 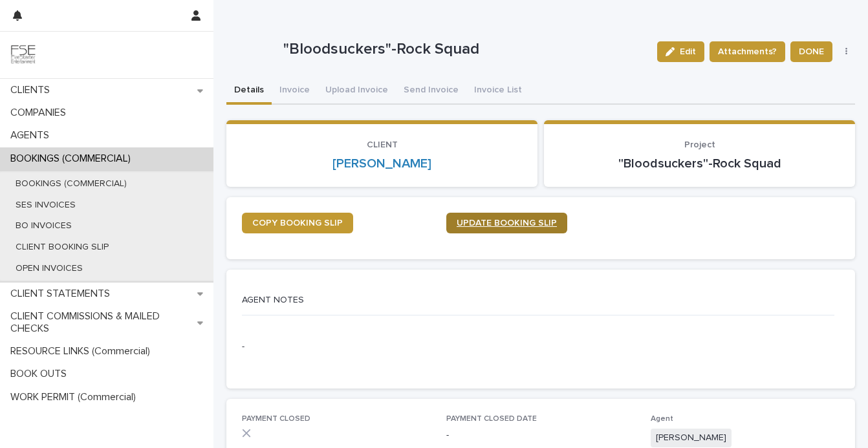 What do you see at coordinates (62, 247) in the screenshot?
I see `p: CLIENT BOOKING SLIP` at bounding box center [62, 247].